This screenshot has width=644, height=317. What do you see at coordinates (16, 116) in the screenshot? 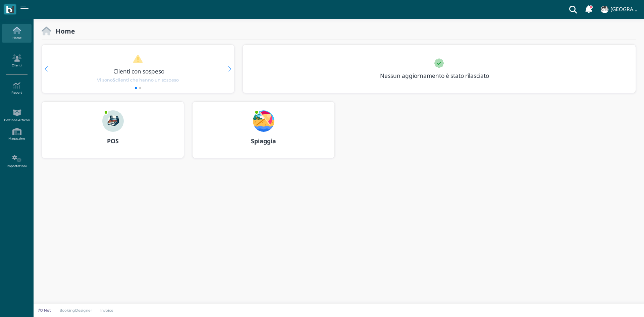
I see `a: Gestione Articoli` at bounding box center [16, 116].